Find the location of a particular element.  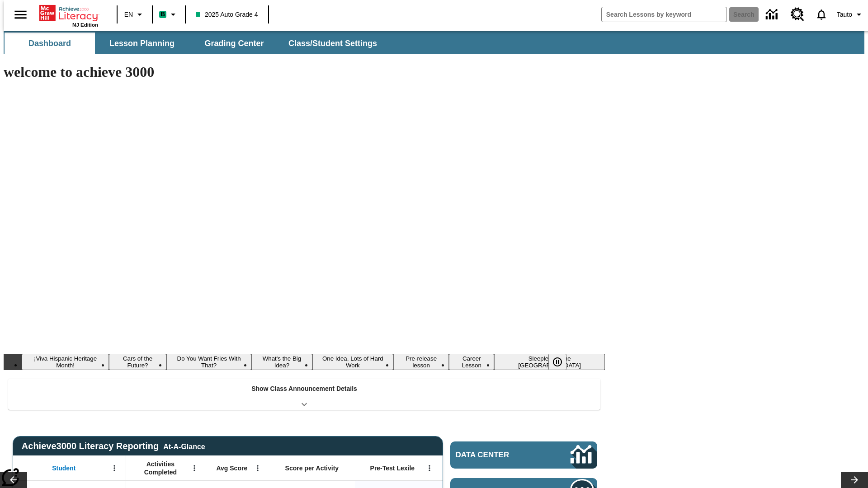

button: Boost Class color is mint green. Change class color is located at coordinates (169, 15).